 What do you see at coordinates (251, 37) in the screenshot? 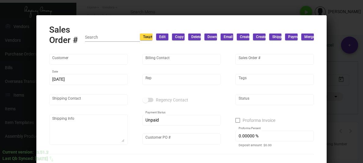
I see `span: Create Invoice` at bounding box center [251, 37].